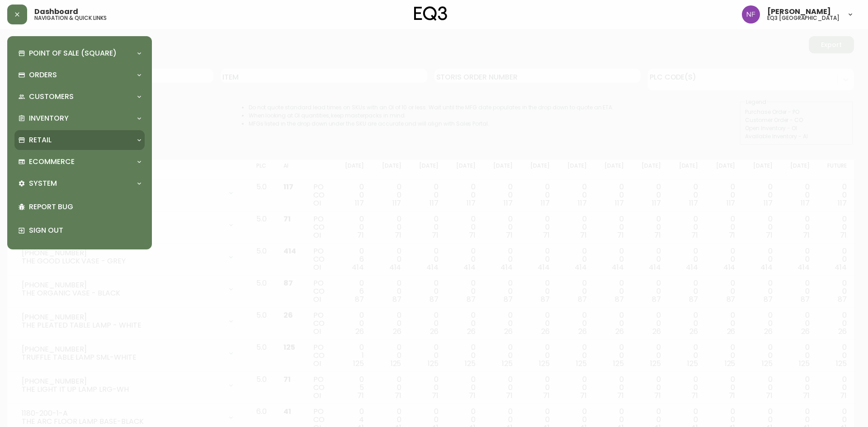 The image size is (868, 427). I want to click on img: logo, so click(431, 14).